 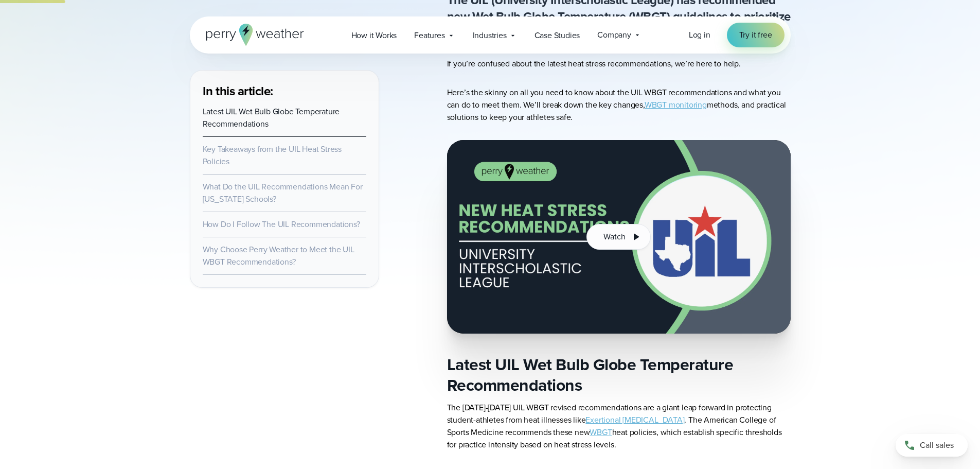 What do you see at coordinates (619, 64) in the screenshot?
I see `p: If you’re confused about the latest heat stress recommendations, we’re here to help.` at bounding box center [619, 64].